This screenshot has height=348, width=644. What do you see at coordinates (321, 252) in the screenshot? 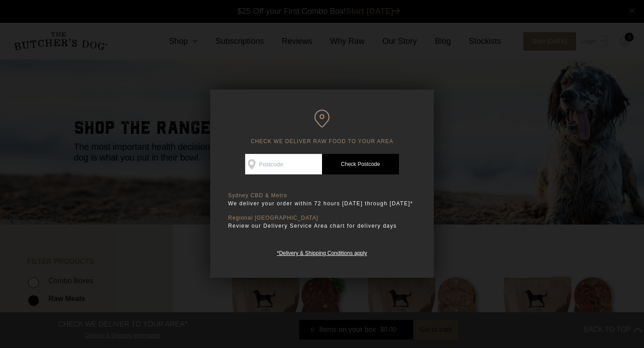
I see `a: *Delivery & Shipping Conditions apply` at bounding box center [321, 252].